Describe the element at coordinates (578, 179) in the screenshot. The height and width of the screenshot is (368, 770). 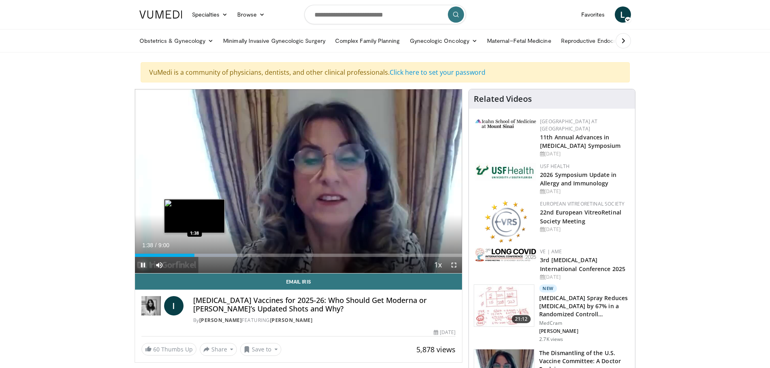
I see `a: 2026 Symposium Update in Allergy and Immunology` at that location.